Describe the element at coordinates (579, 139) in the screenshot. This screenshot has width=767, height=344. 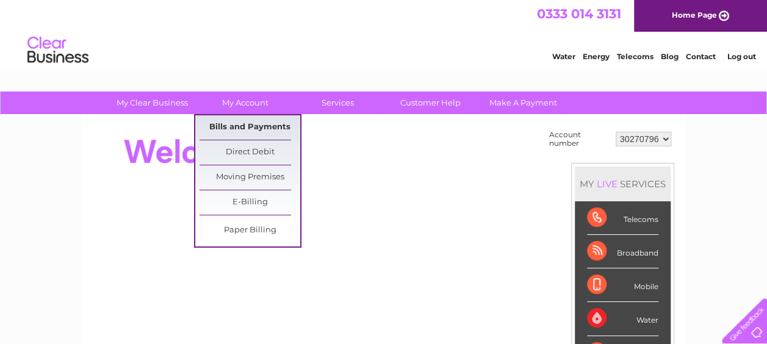
I see `td: Account number` at that location.